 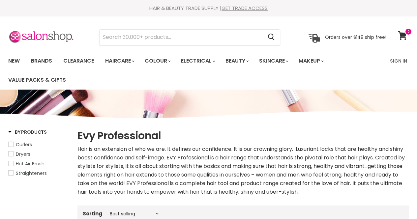 I want to click on form: Product, so click(x=190, y=37).